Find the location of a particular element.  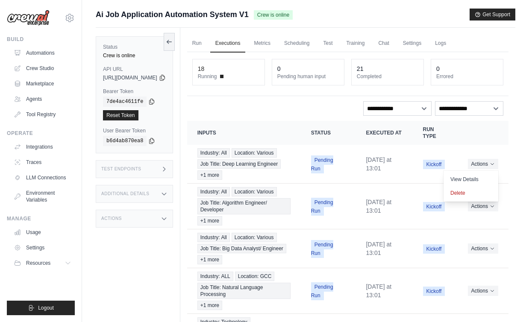

span: Resources is located at coordinates (38, 263).